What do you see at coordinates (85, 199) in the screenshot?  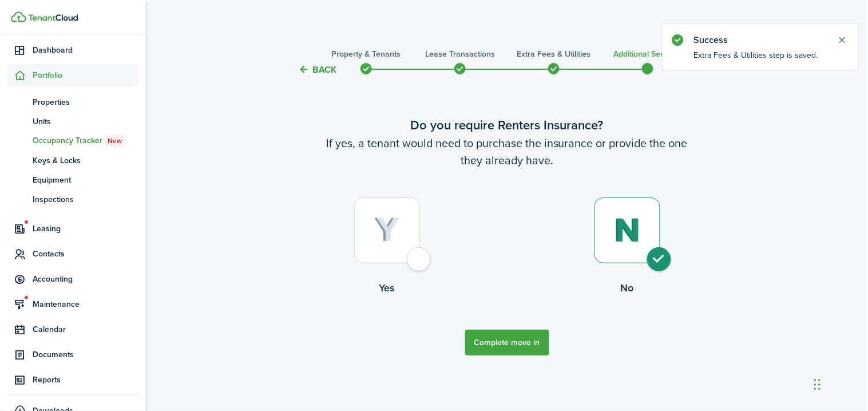 I see `span: Inspections` at bounding box center [85, 199].